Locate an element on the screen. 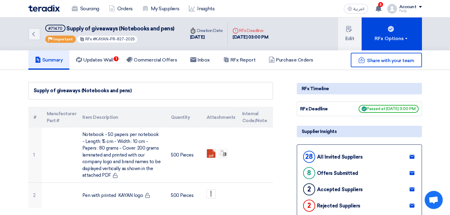 This screenshot has height=215, width=450. div: Fady is located at coordinates (410, 11).